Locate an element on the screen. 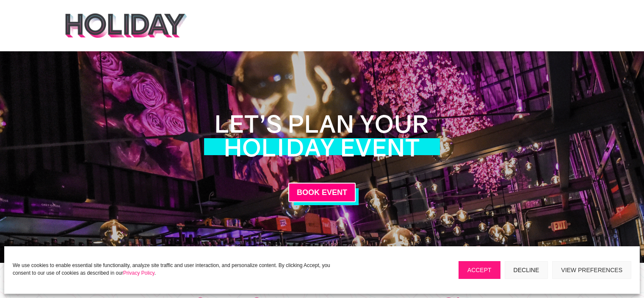 This screenshot has height=298, width=644. button: Decline is located at coordinates (526, 270).